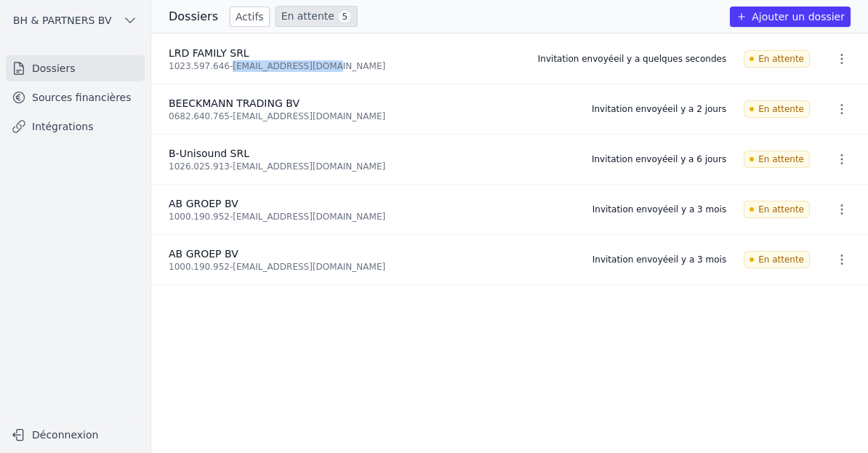 The width and height of the screenshot is (868, 453). Describe the element at coordinates (658, 109) in the screenshot. I see `div: Invitation envoyée il y a 2 jours` at that location.